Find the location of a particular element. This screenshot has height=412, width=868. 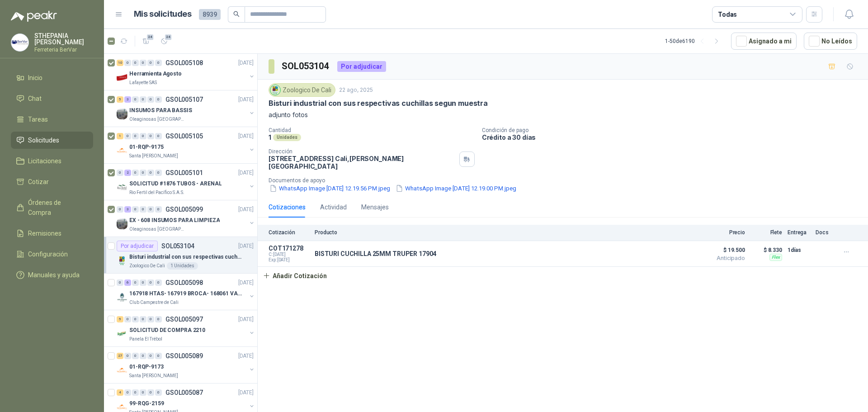

p: EX - 608 INSUMOS PARA LIMPIEZA is located at coordinates (174, 220).